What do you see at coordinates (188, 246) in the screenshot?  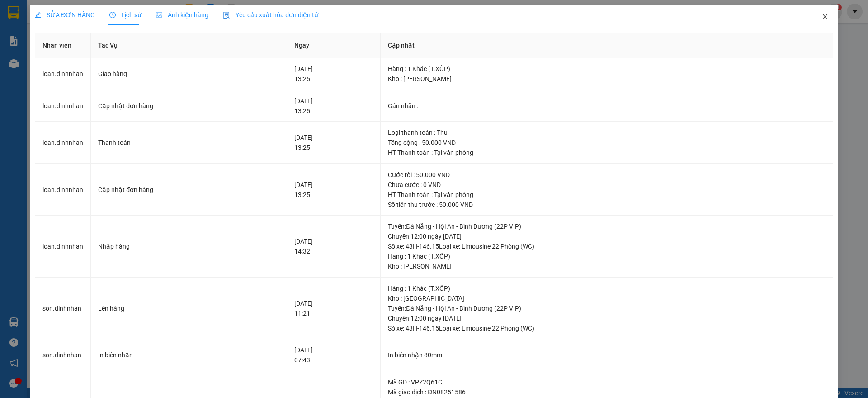 I see `div: Nhập hàng` at bounding box center [188, 246].